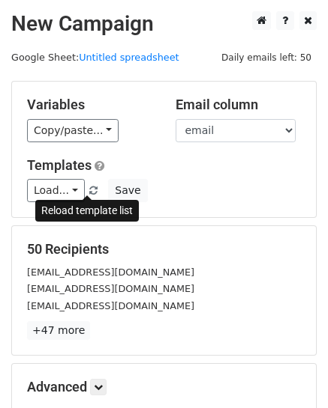 The width and height of the screenshot is (328, 408). Describe the element at coordinates (58, 331) in the screenshot. I see `a: +47 more` at that location.